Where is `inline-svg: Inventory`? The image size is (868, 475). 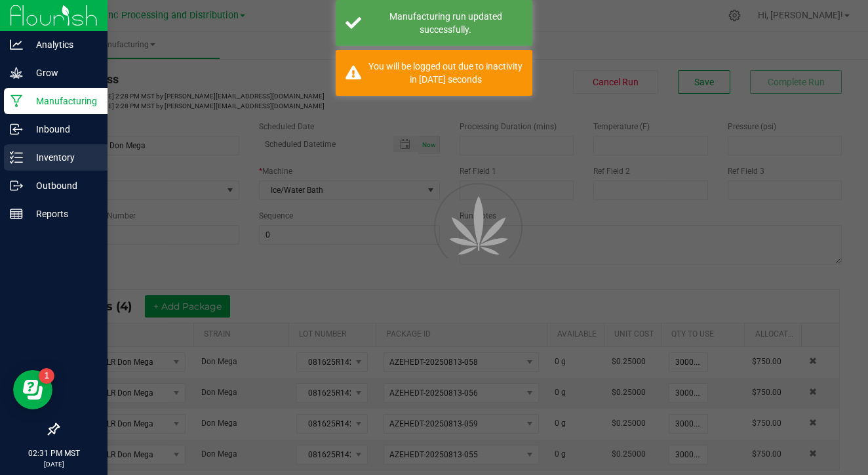 inline-svg: Inventory is located at coordinates (17, 157).